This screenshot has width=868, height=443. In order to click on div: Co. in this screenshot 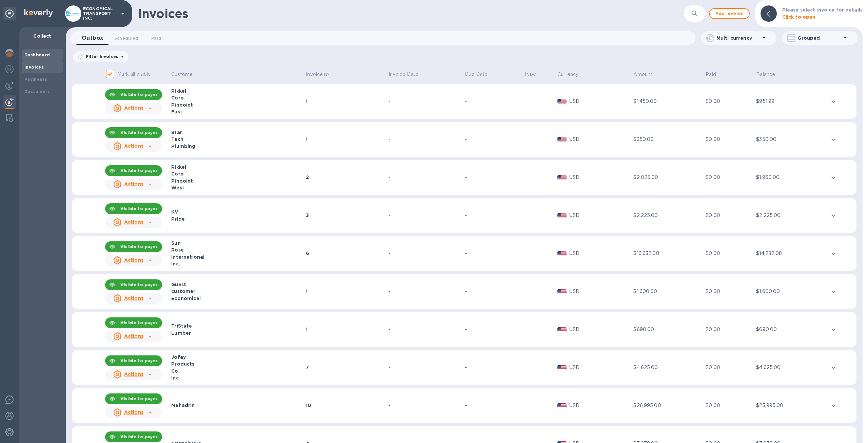, I will do `click(237, 371)`.